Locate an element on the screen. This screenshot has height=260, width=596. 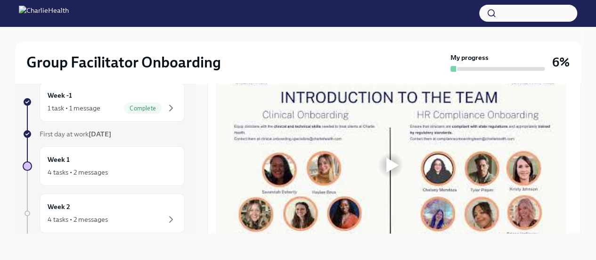
h6: Week 1 is located at coordinates (58, 159).